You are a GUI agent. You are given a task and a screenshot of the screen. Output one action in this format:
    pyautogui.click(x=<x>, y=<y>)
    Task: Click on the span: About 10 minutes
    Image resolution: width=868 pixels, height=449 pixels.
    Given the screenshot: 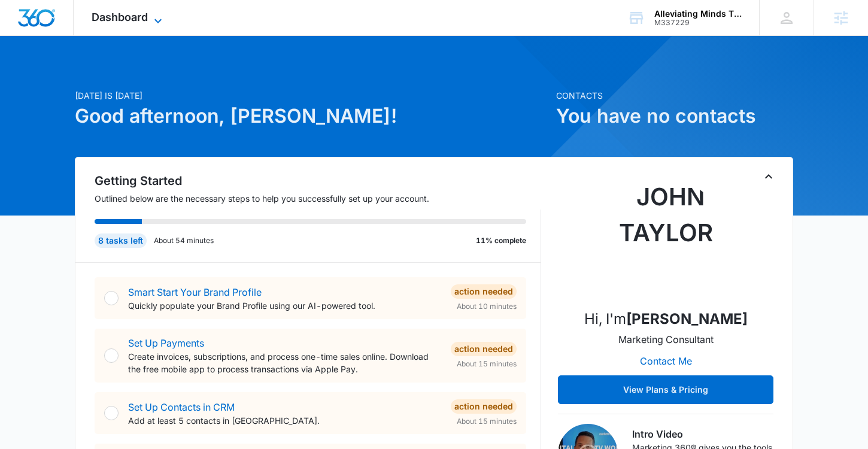 What is the action you would take?
    pyautogui.click(x=486, y=306)
    